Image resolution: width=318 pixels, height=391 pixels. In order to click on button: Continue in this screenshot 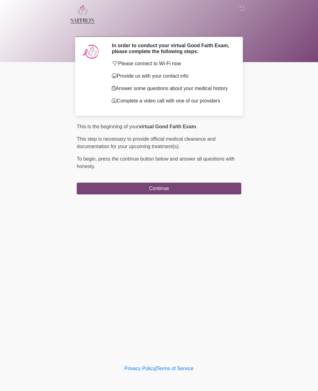, I will do `click(159, 189)`.